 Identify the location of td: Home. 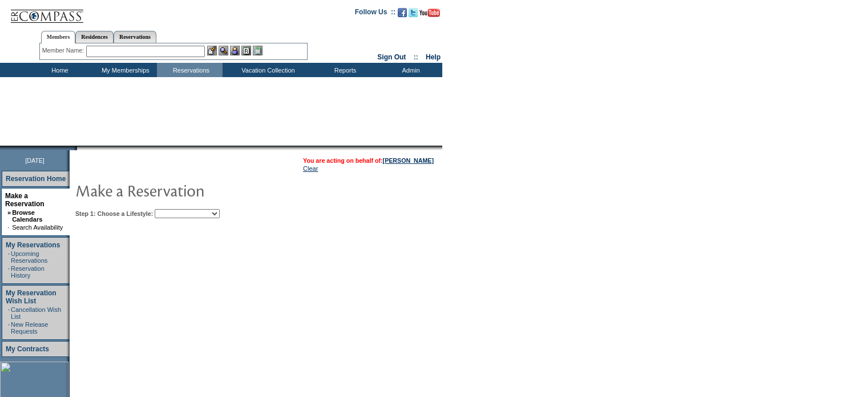
(58, 69).